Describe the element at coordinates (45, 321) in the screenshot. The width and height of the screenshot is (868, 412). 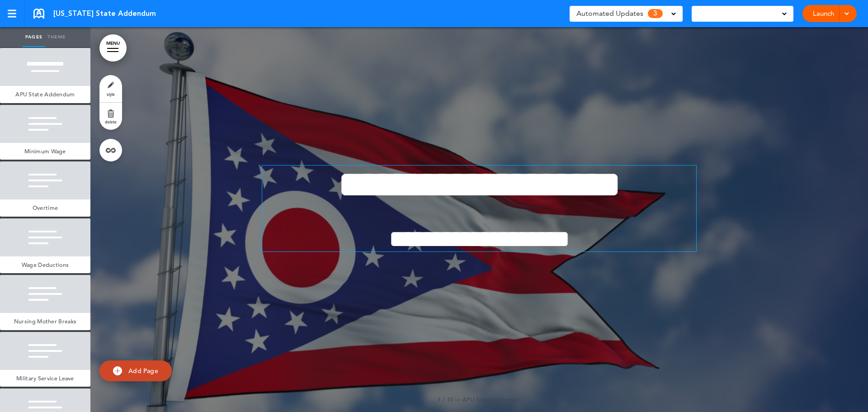
I see `span: Nursing Mother Breaks` at that location.